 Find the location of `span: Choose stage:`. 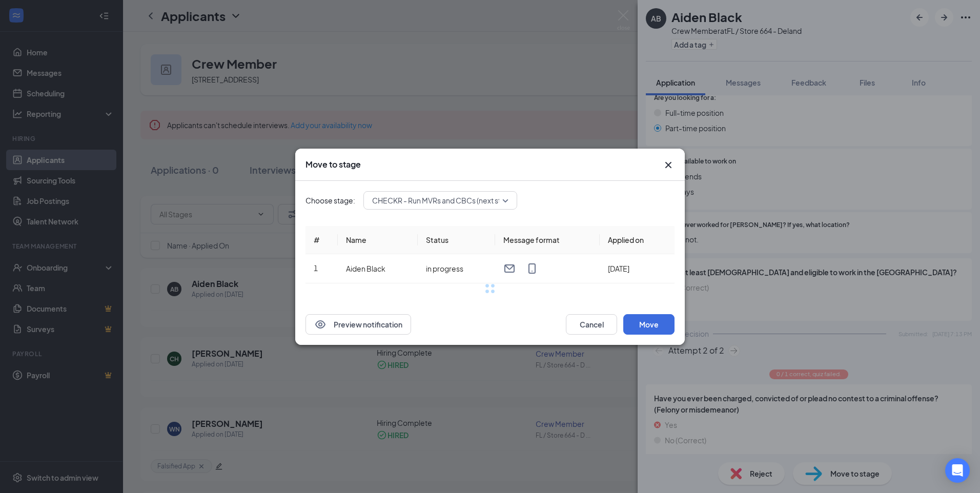

span: Choose stage: is located at coordinates (330, 200).